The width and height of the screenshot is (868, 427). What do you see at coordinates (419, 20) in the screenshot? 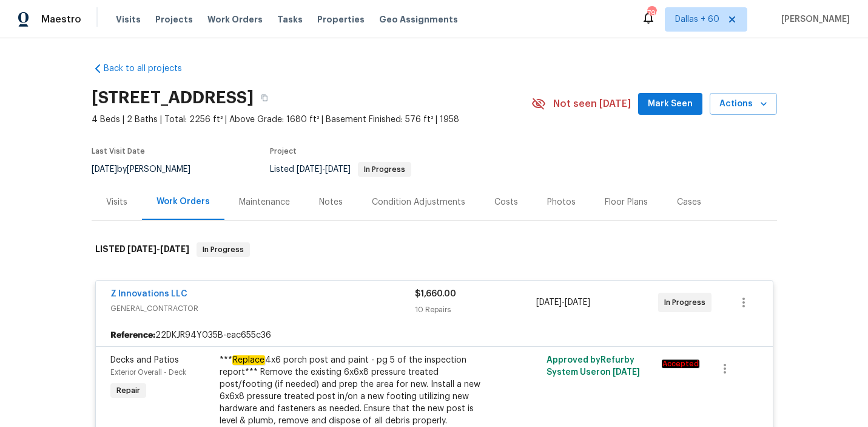
I see `span: Geo Assignments` at bounding box center [419, 20].